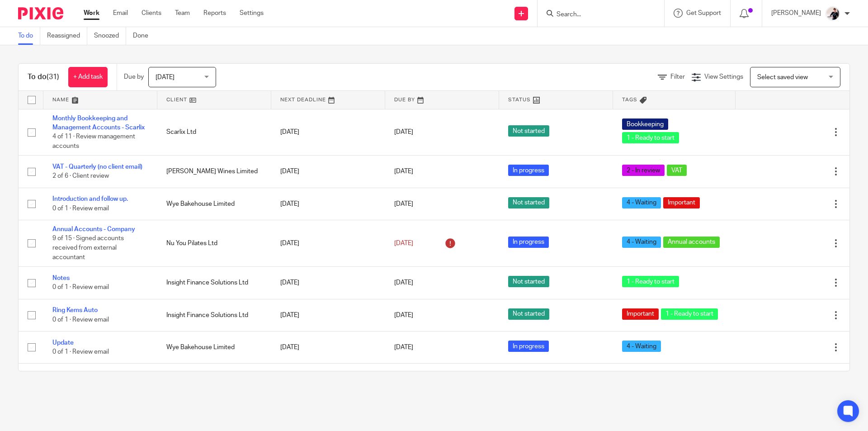  I want to click on a: Notes, so click(61, 278).